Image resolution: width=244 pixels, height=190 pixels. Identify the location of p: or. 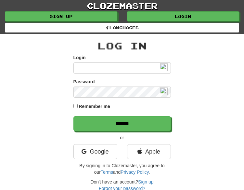
(122, 137).